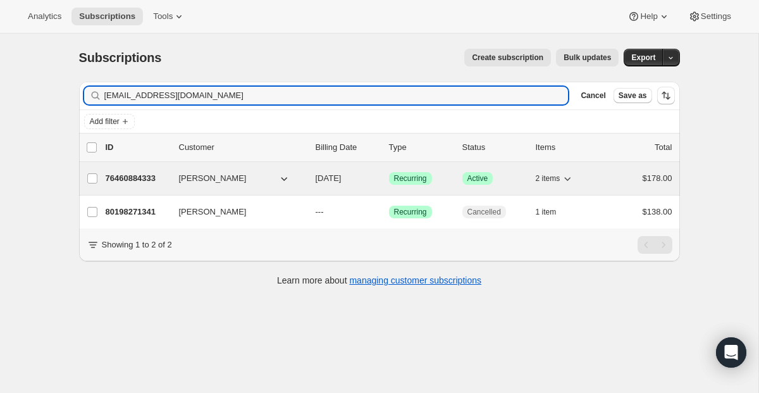 The height and width of the screenshot is (393, 759). What do you see at coordinates (592, 95) in the screenshot?
I see `button: Cancel` at bounding box center [592, 95].